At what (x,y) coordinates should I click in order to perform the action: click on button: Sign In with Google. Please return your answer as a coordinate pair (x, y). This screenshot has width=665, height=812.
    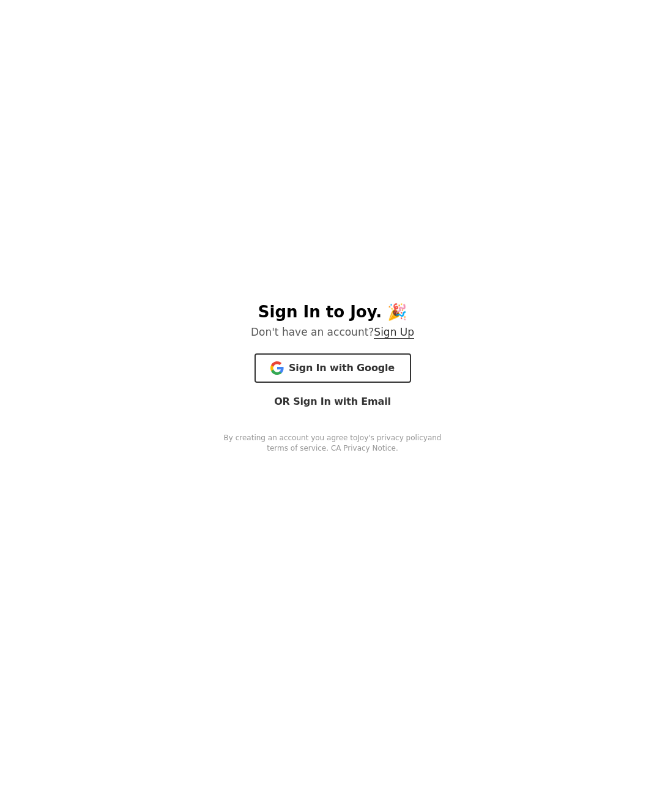
    Looking at the image, I should click on (333, 368).